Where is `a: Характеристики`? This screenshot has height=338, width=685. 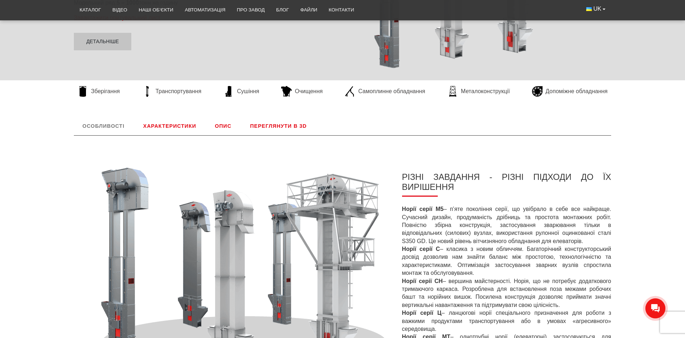
a: Характеристики is located at coordinates (169, 126).